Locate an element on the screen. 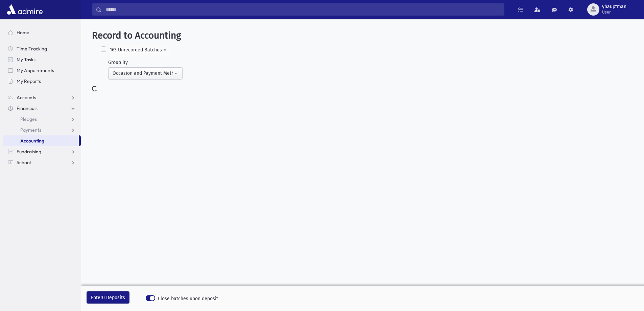  span: My Reports is located at coordinates (29, 81).